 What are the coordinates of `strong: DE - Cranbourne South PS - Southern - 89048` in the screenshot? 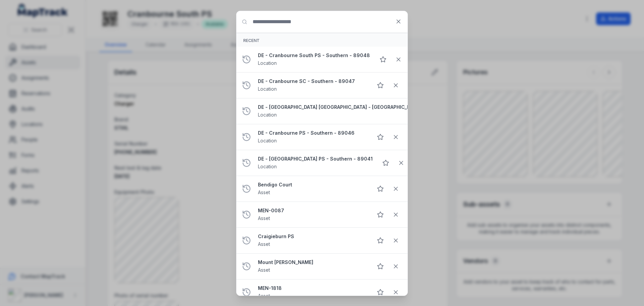 It's located at (314, 55).